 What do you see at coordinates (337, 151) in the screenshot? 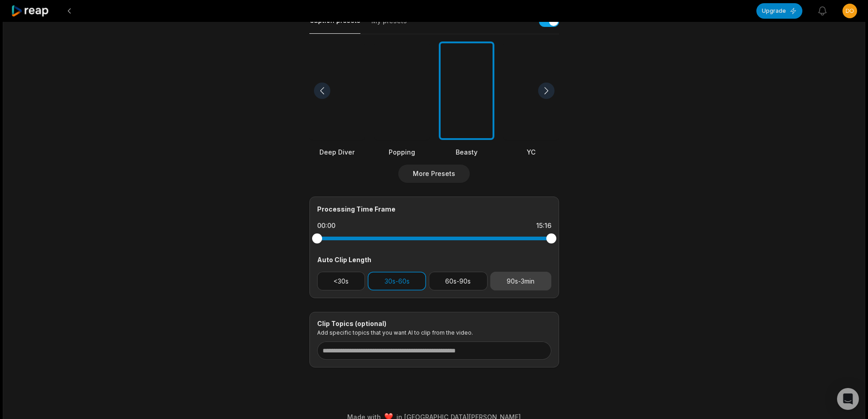
I see `div: Deep Diver` at bounding box center [337, 151].